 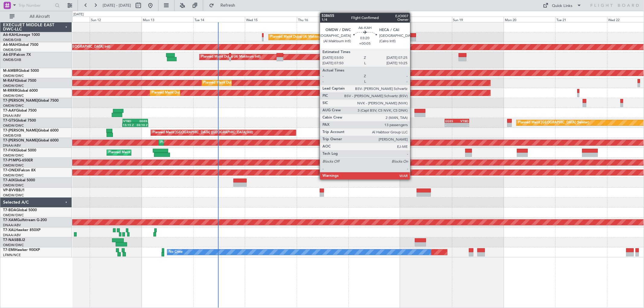 What do you see at coordinates (20, 111) in the screenshot?
I see `a: T7-AAYGlobal 7500` at bounding box center [20, 111].